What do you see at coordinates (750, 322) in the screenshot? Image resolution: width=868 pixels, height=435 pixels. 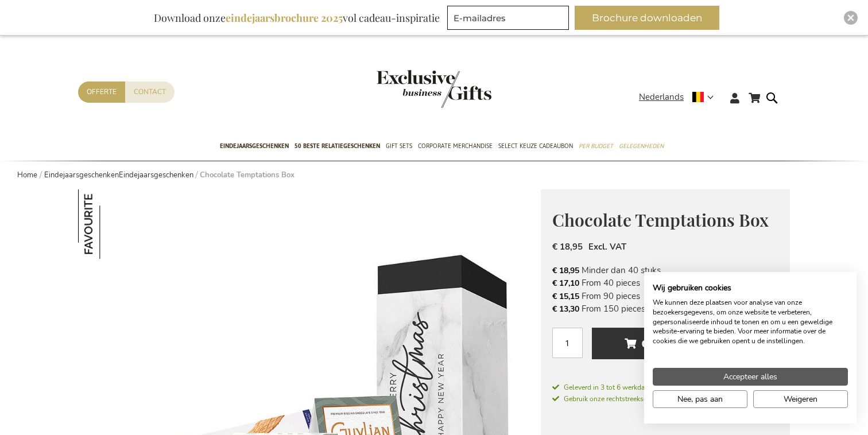 I see `p: We kunnen deze plaatsen voor analyse van onze bezoekersgegevens, om onze website te verbeteren, g...` at bounding box center [750, 322].